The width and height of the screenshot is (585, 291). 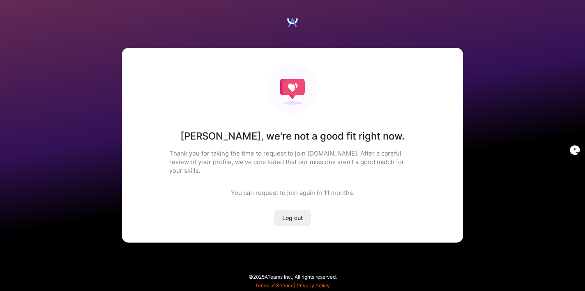 What do you see at coordinates (292, 89) in the screenshot?
I see `img: Not fit` at bounding box center [292, 89].